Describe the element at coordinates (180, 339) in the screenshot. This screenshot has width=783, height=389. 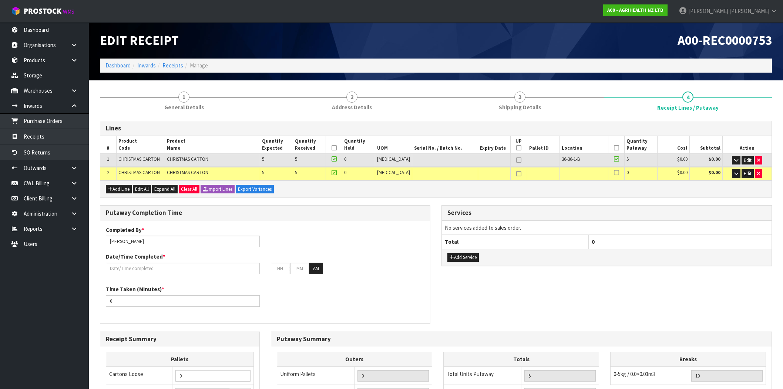
I see `h3: Receipt Summary` at that location.